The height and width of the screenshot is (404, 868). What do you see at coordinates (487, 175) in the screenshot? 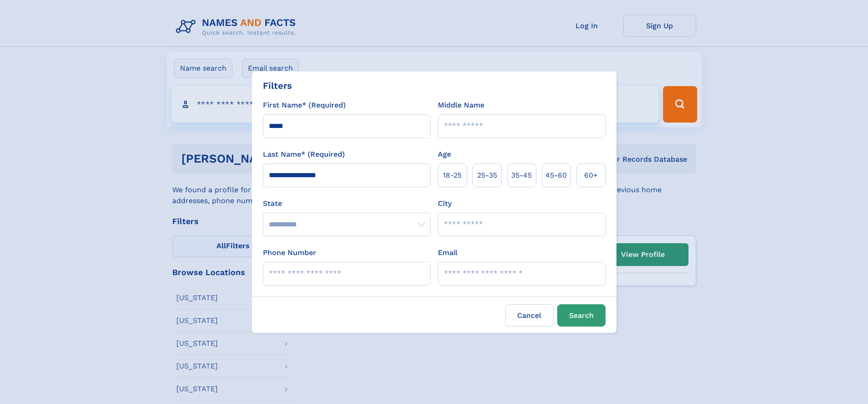
I see `span: 25‑35` at bounding box center [487, 175].